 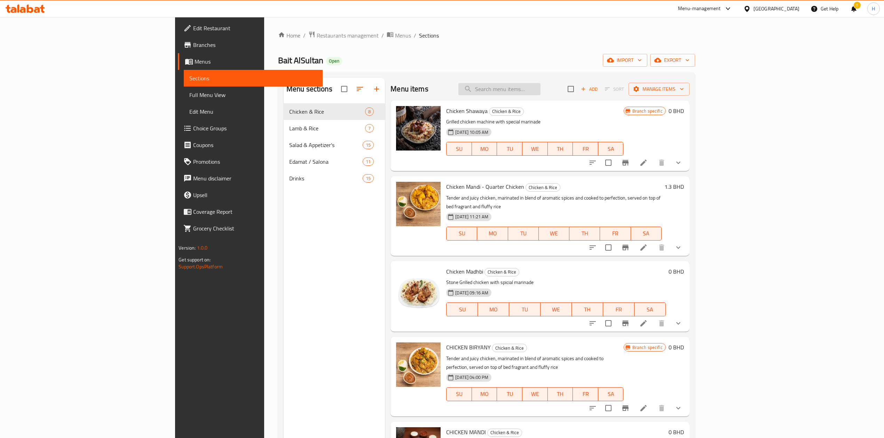 I want to click on span: Lamb & Rice, so click(x=327, y=128).